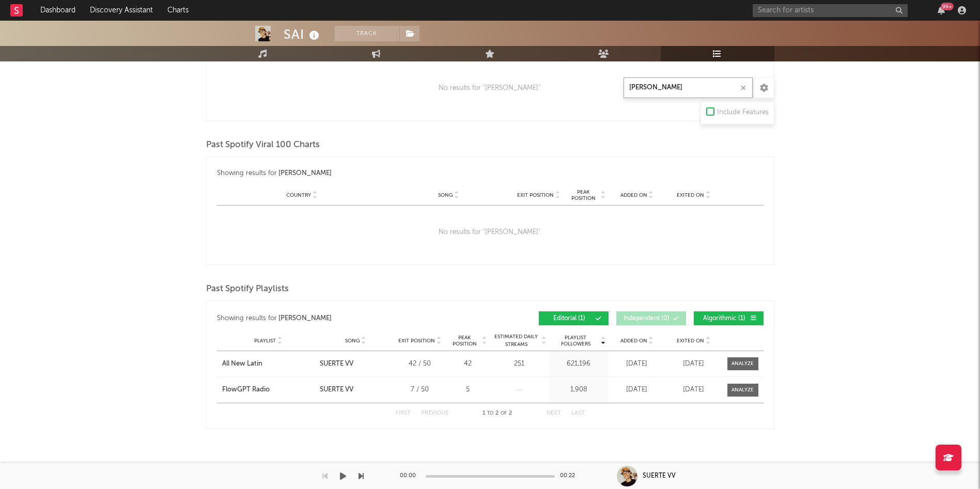 Image resolution: width=980 pixels, height=489 pixels. Describe the element at coordinates (268, 390) in the screenshot. I see `a: FlowGPT Radio` at that location.